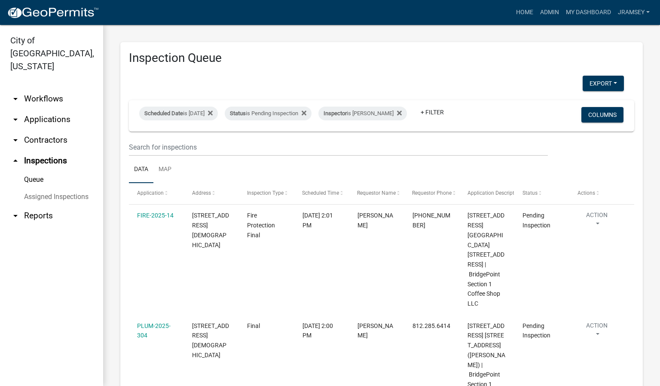 The height and width of the screenshot is (386, 660). I want to click on span: 812.285.6414, so click(431, 326).